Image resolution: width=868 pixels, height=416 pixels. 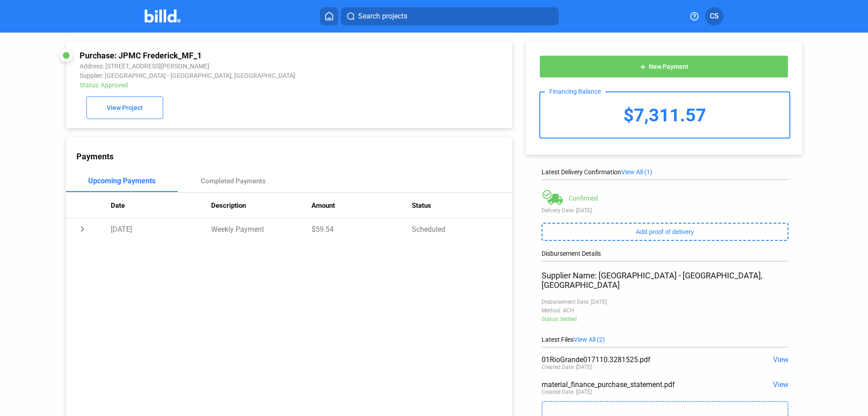 I want to click on td: Weekly Payment, so click(x=262, y=229).